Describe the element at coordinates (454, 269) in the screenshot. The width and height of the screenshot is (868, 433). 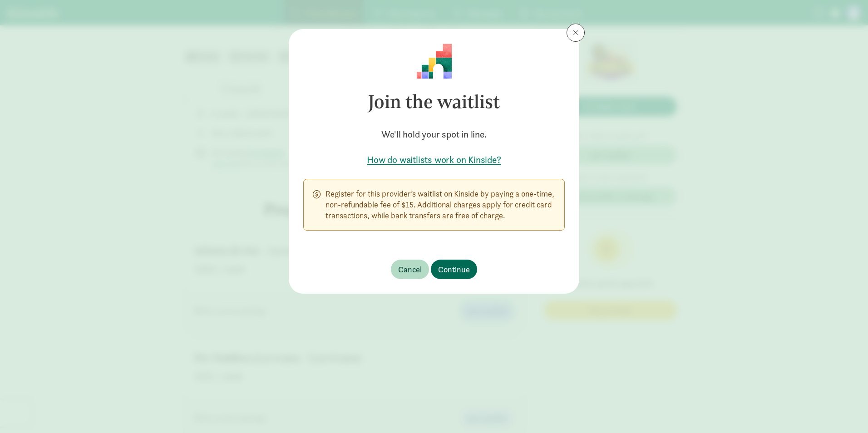
I see `span: Continue` at that location.